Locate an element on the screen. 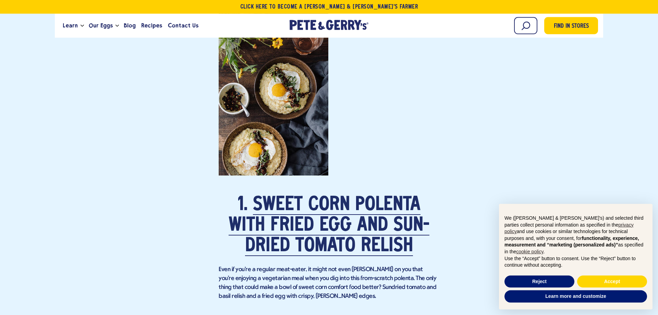 This screenshot has height=315, width=658. span: Find in Stores is located at coordinates (572, 26).